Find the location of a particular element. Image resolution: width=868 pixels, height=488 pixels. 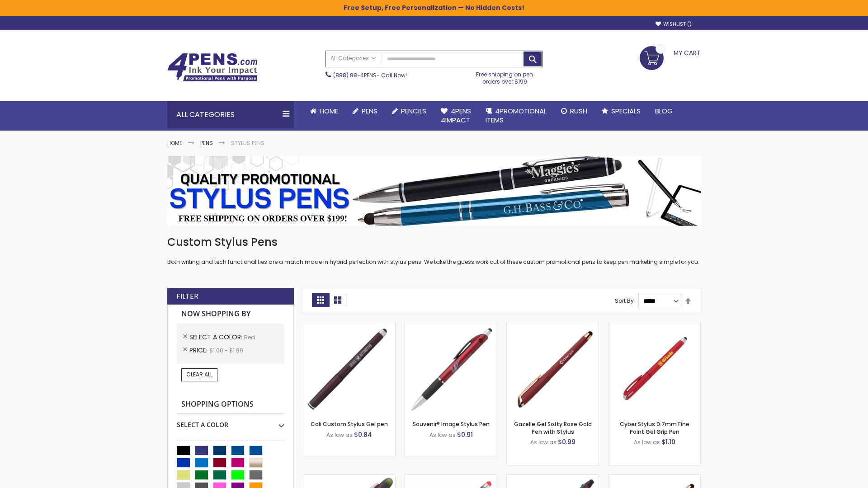

span: - Call Now! is located at coordinates (370, 75).